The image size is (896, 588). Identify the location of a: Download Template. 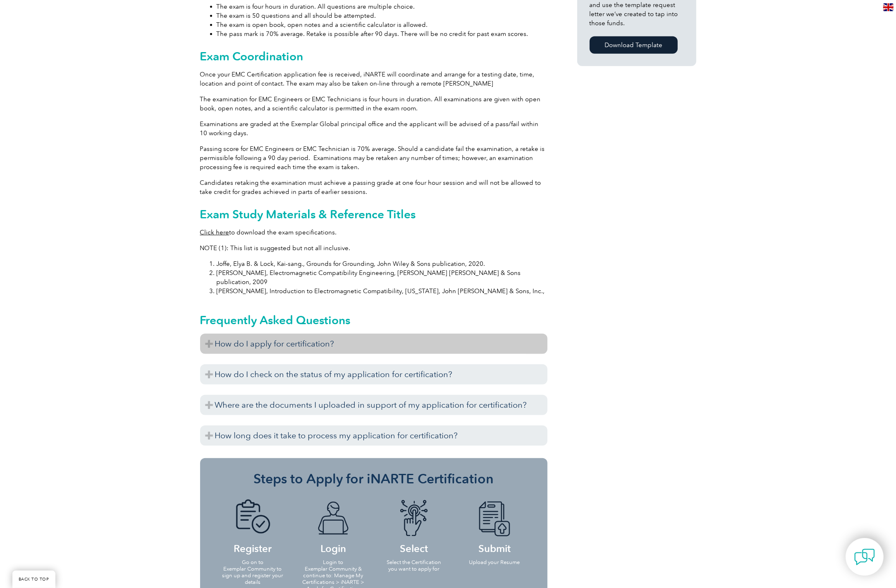
(633, 45).